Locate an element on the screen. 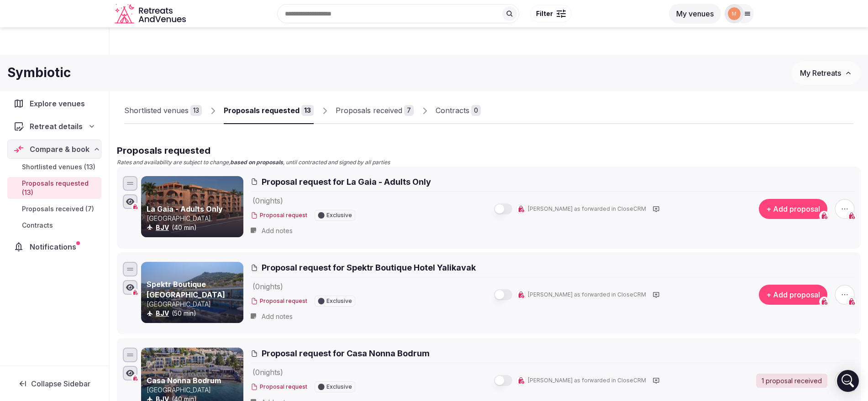 The height and width of the screenshot is (401, 868). a: Proposals received7 is located at coordinates (374, 111).